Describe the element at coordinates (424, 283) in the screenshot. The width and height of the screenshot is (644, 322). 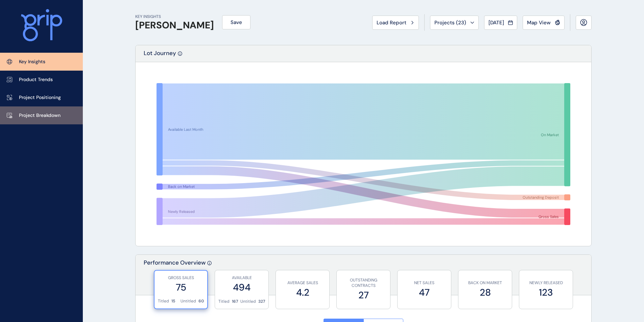
I see `p: NET SALES` at that location.